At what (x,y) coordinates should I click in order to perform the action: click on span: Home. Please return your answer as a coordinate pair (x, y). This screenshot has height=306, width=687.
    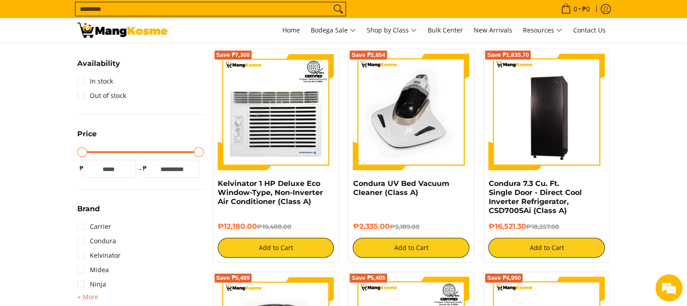
    Looking at the image, I should click on (291, 30).